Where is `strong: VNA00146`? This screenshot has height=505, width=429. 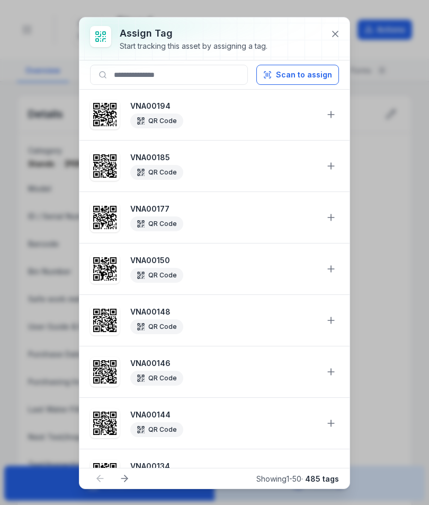
strong: VNA00146 is located at coordinates (224, 363).